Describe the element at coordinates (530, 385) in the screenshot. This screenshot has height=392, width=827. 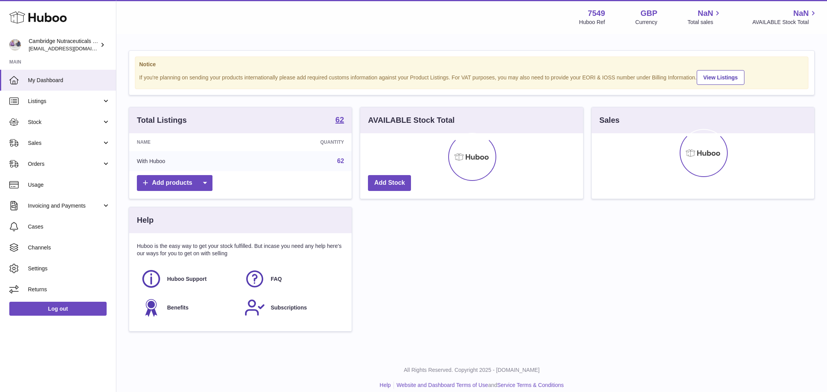
I see `a: Service Terms & Conditions` at that location.